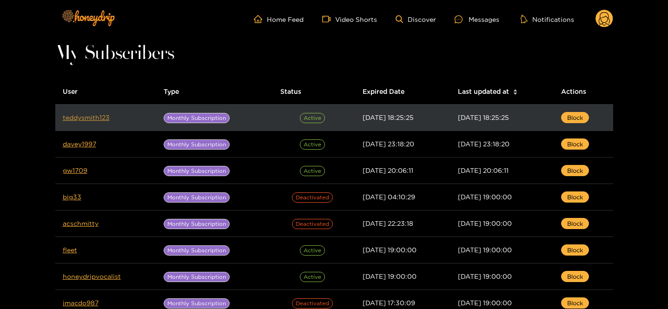 The width and height of the screenshot is (668, 309). Describe the element at coordinates (279, 19) in the screenshot. I see `a: Home Feed` at that location.